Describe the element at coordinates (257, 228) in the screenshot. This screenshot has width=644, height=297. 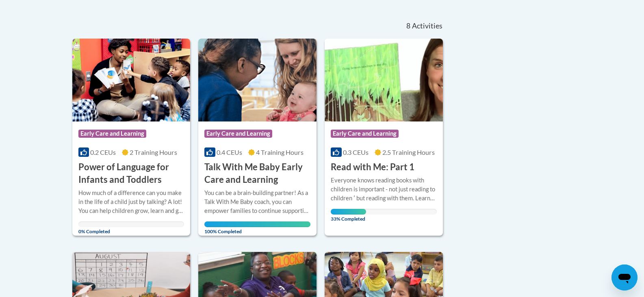
I see `span: 100% Completed` at that location.